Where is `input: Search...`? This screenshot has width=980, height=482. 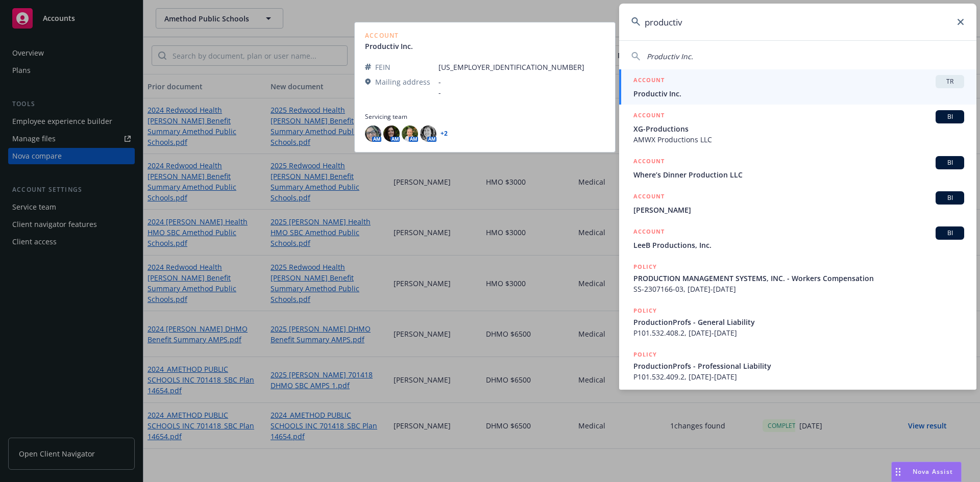 input: Search... is located at coordinates (798, 22).